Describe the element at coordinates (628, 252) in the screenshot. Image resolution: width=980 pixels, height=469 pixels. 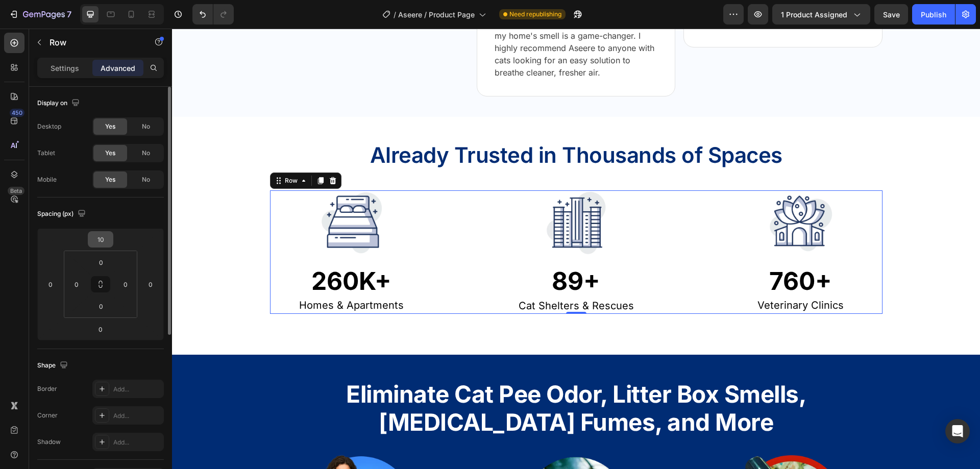
I see `strong: 760+` at that location.